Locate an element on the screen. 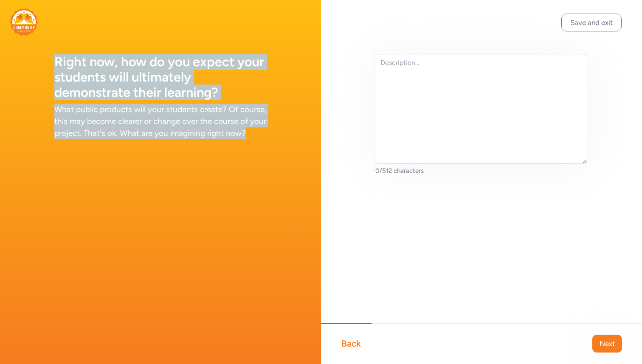  img: logo is located at coordinates (24, 22).